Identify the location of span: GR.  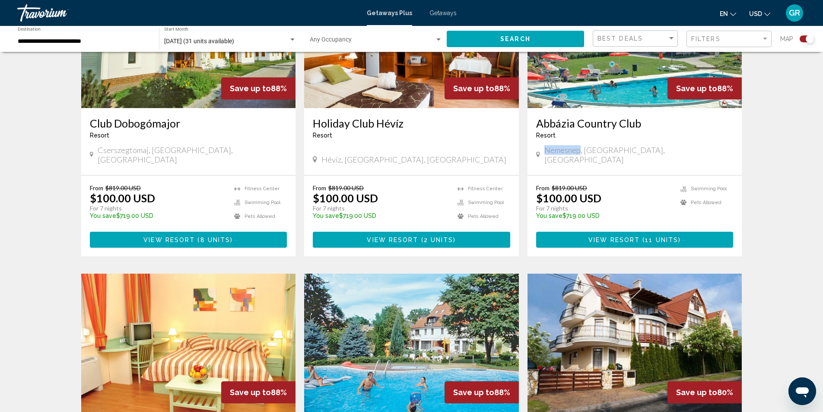
(795, 13).